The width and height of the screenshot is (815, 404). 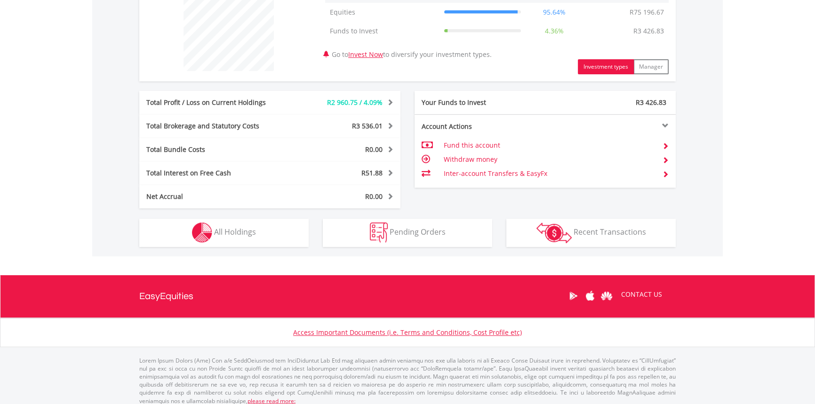 What do you see at coordinates (215, 103) in the screenshot?
I see `div: Total Profit / Loss on Current Holdings` at bounding box center [215, 103].